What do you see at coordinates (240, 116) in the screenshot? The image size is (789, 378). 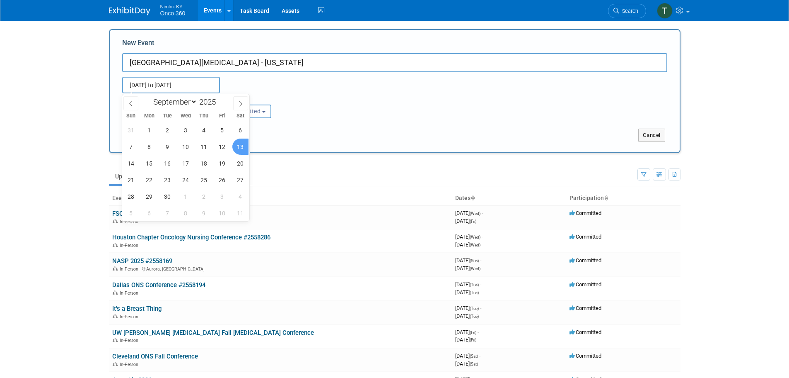 I see `span: Sat` at bounding box center [240, 116].